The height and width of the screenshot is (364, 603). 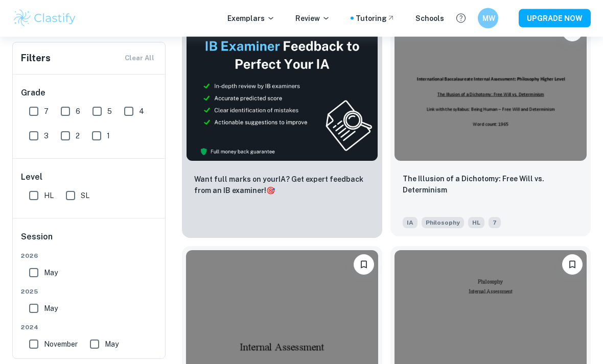 I want to click on h6: Grade, so click(x=89, y=93).